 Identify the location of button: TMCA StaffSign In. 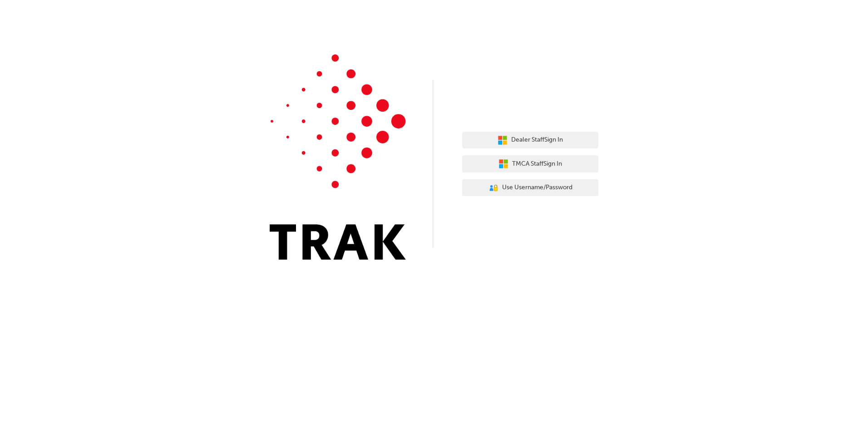
(531, 164).